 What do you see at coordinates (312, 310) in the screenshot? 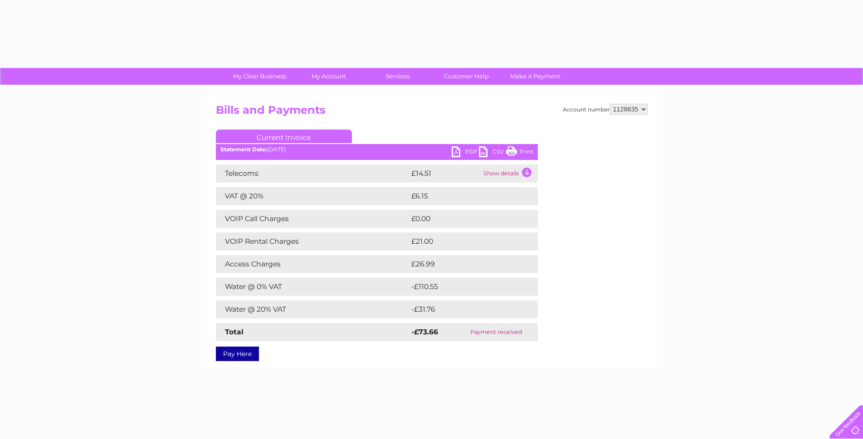
I see `td: Water @ 20% VAT` at bounding box center [312, 310].